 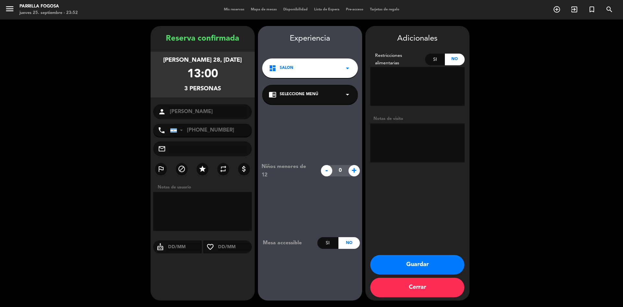 I want to click on i: star, so click(x=203, y=169).